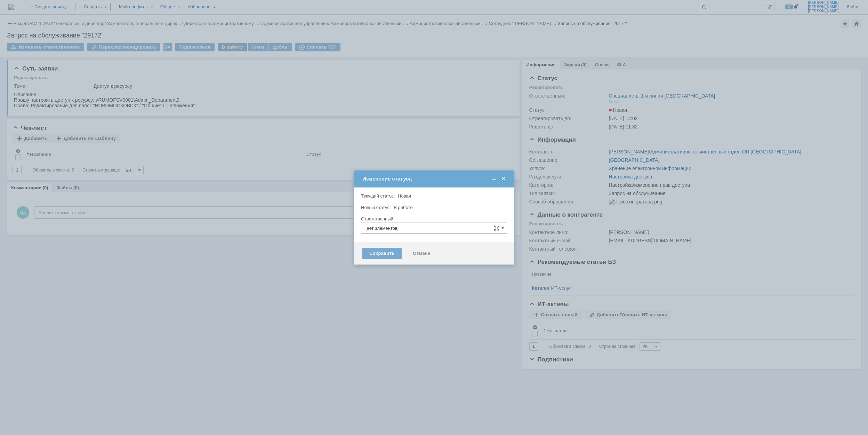 This screenshot has height=435, width=868. Describe the element at coordinates (404, 196) in the screenshot. I see `span: Новая` at that location.